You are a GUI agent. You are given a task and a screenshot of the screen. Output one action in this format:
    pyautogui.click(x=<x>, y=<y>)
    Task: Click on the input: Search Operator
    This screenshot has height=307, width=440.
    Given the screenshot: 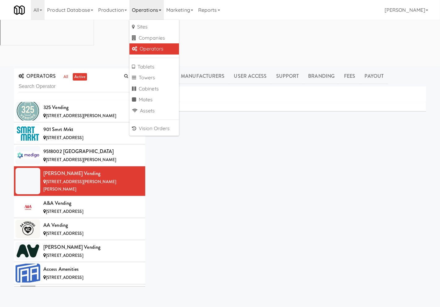 What is the action you would take?
    pyautogui.click(x=80, y=86)
    